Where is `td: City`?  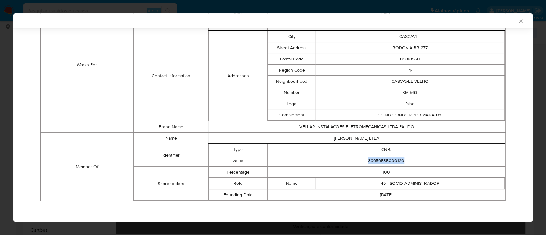
td: City is located at coordinates (291, 36).